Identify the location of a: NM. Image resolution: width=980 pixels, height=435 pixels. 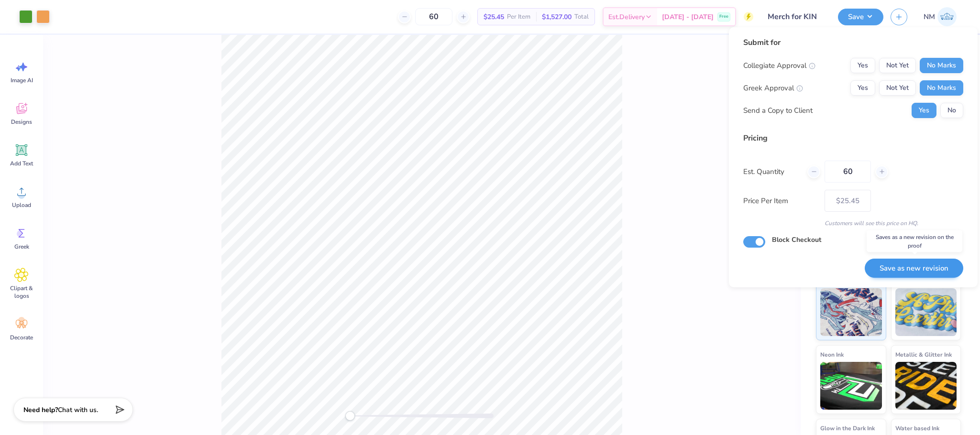
(939, 17).